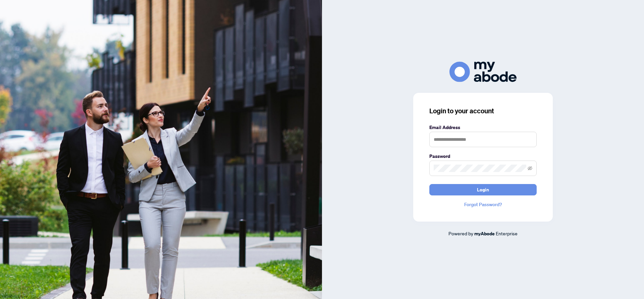 This screenshot has width=644, height=299. Describe the element at coordinates (483, 111) in the screenshot. I see `h3: Login to your account` at that location.